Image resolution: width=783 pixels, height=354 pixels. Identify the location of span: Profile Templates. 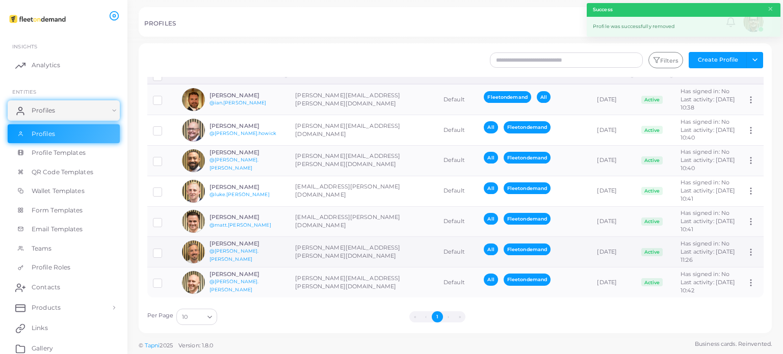
(59, 153).